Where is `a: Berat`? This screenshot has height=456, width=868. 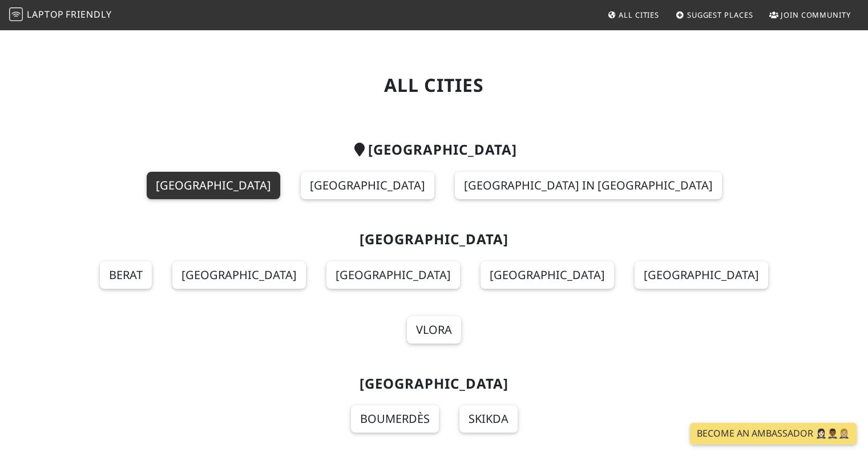
a: Berat is located at coordinates (125, 275).